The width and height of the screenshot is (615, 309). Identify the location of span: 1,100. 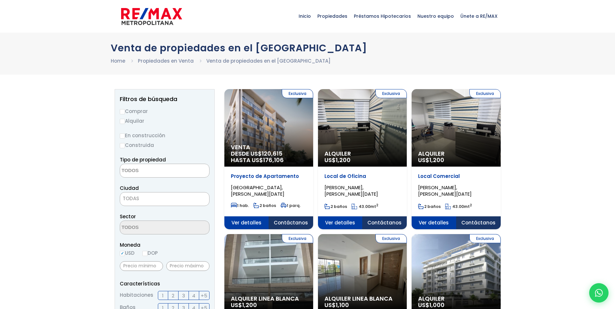
(342, 305).